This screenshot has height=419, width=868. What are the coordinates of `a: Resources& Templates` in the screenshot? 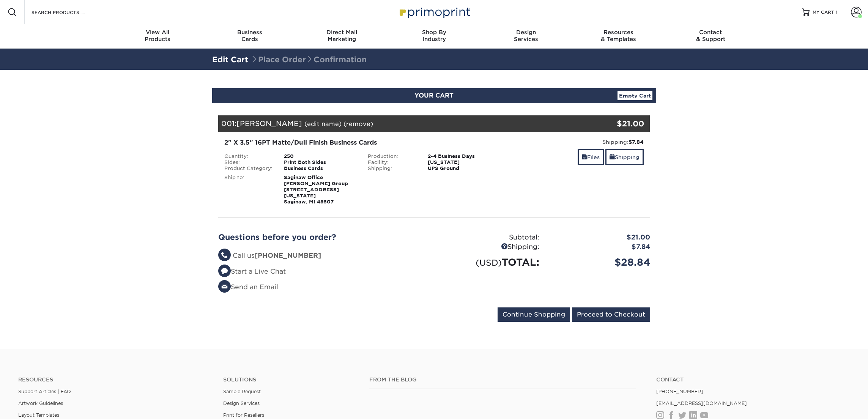 It's located at (619, 37).